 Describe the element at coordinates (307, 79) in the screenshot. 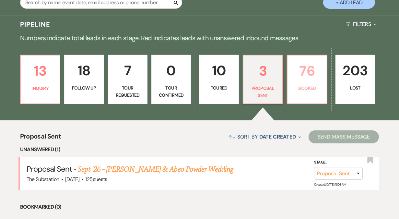

I see `a: 76Booked` at that location.